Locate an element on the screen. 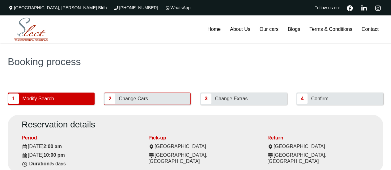 Image resolution: width=391 pixels, height=170 pixels. div: Pick-up is located at coordinates (199, 138).